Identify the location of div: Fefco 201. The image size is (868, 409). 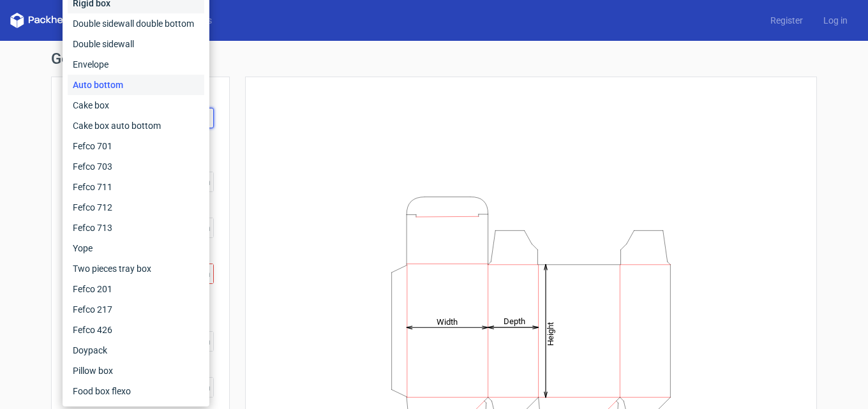
(136, 289).